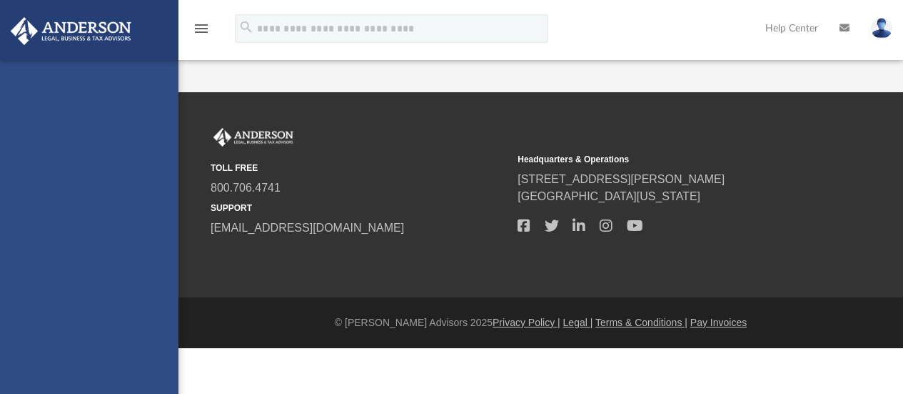  Describe the element at coordinates (666, 159) in the screenshot. I see `small: Headquarters & Operations` at that location.